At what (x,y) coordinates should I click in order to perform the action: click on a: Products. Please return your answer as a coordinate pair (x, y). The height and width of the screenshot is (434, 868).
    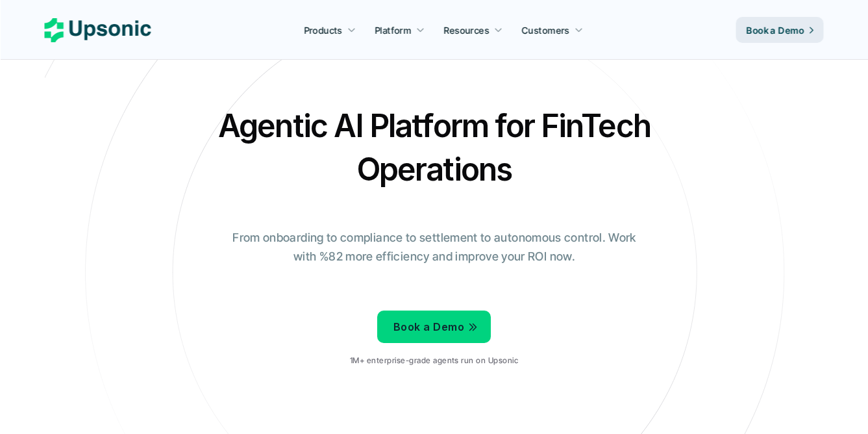
    Looking at the image, I should click on (330, 30).